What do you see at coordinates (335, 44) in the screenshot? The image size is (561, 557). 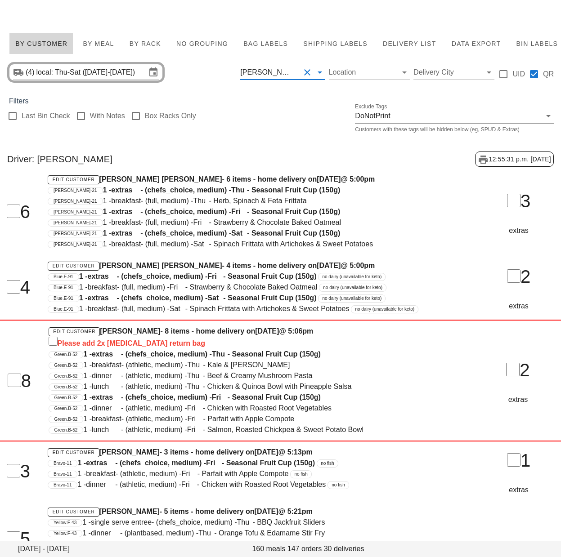 I see `button: Shipping Labels` at bounding box center [335, 44].